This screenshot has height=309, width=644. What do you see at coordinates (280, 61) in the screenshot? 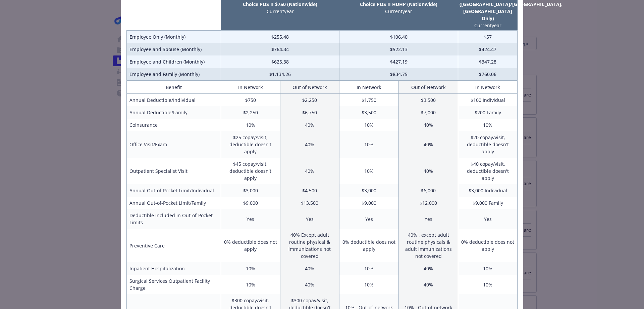
I see `td: $625.38` at bounding box center [280, 61].